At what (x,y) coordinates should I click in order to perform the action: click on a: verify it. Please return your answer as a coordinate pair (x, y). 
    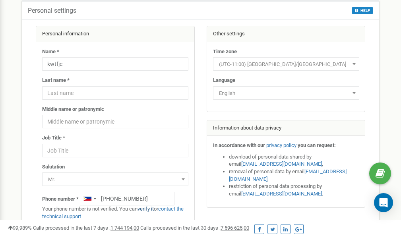
    Looking at the image, I should click on (145, 208).